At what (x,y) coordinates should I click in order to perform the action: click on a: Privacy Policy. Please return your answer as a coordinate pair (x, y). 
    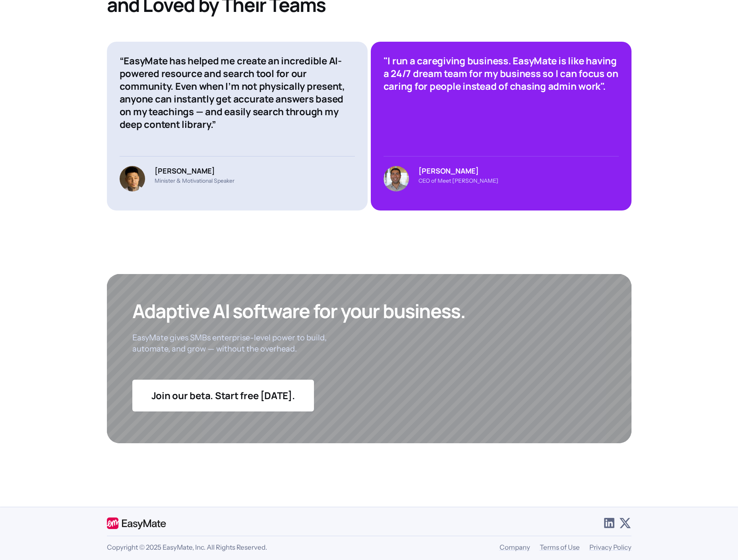
    Looking at the image, I should click on (611, 548).